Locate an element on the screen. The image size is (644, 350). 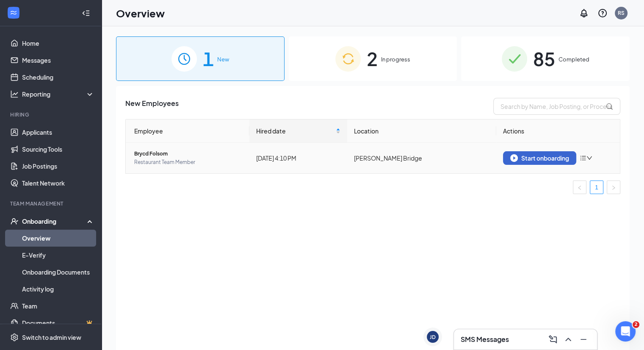
svg: QuestionInfo is located at coordinates (602, 13).